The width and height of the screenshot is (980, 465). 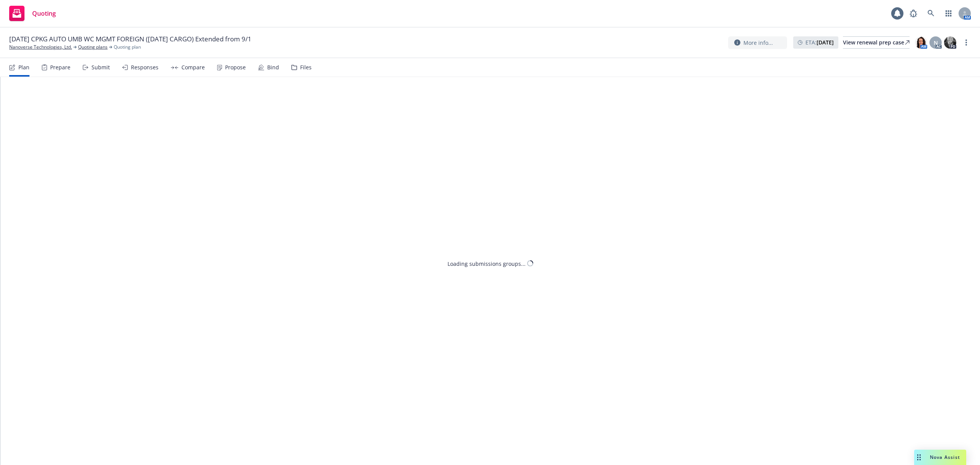 What do you see at coordinates (235, 67) in the screenshot?
I see `div: Propose` at bounding box center [235, 67].